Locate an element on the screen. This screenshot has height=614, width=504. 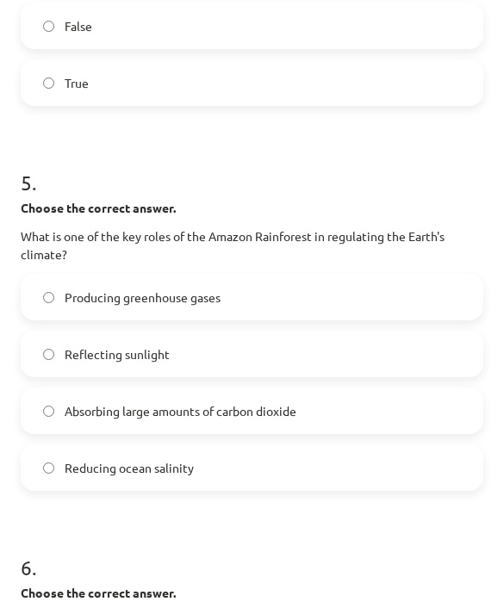
input: Producing greenhouse gases is located at coordinates (48, 297).